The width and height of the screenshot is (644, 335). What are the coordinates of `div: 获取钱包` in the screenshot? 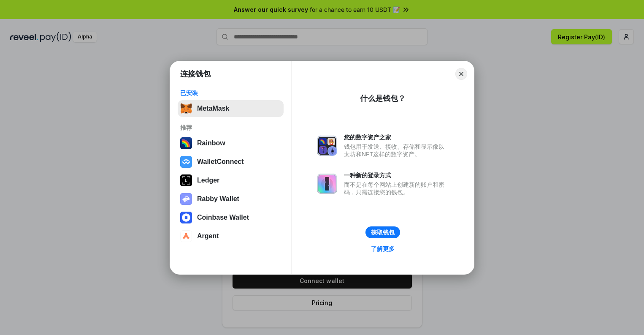 It's located at (383, 232).